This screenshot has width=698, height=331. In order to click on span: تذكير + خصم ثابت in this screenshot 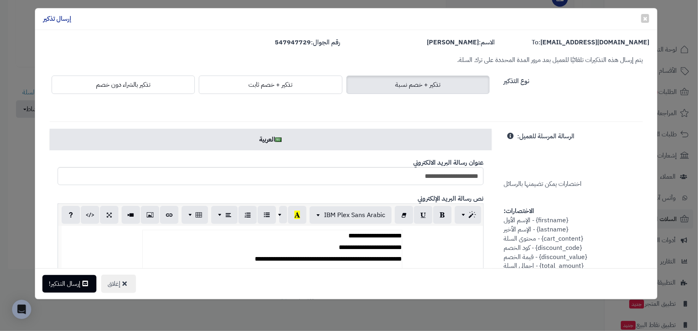, I will do `click(270, 85)`.